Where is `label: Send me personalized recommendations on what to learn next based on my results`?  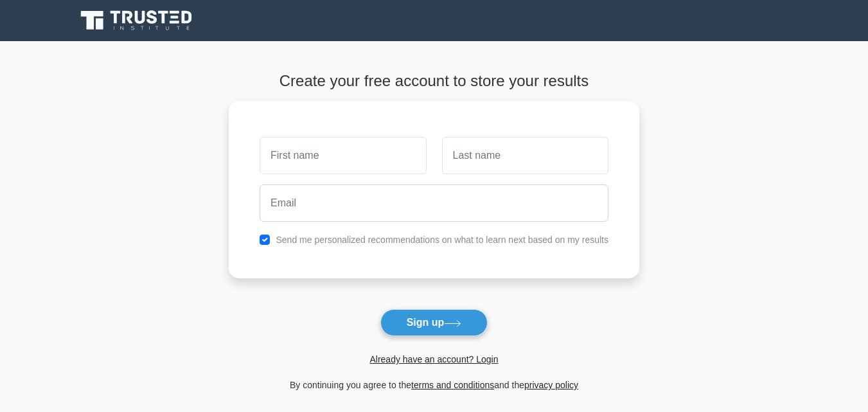 label: Send me personalized recommendations on what to learn next based on my results is located at coordinates (442, 240).